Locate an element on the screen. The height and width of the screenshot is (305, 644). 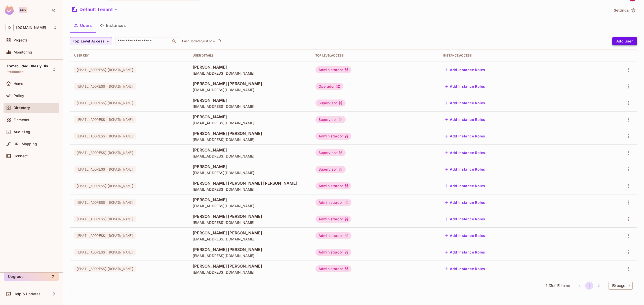
span: Home is located at coordinates (18, 84).